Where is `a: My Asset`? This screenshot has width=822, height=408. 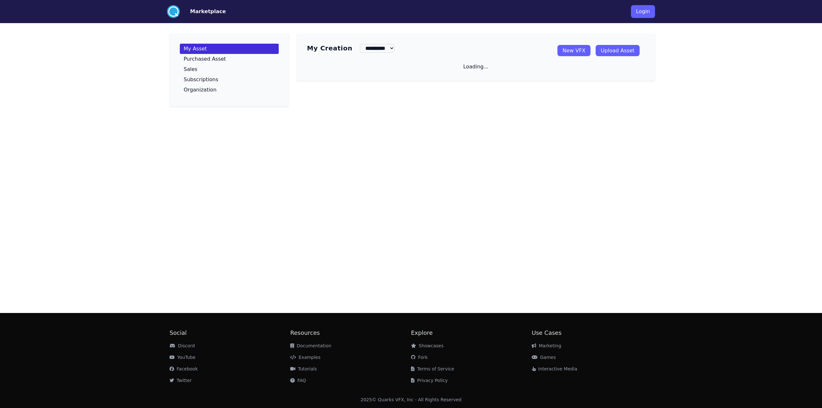
a: My Asset is located at coordinates (229, 49).